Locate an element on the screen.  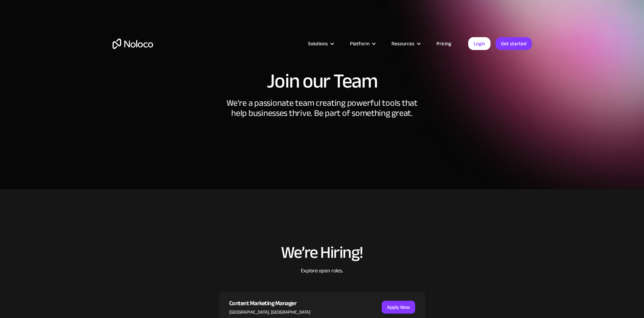
div: Content Marketing Manager is located at coordinates (270, 304).